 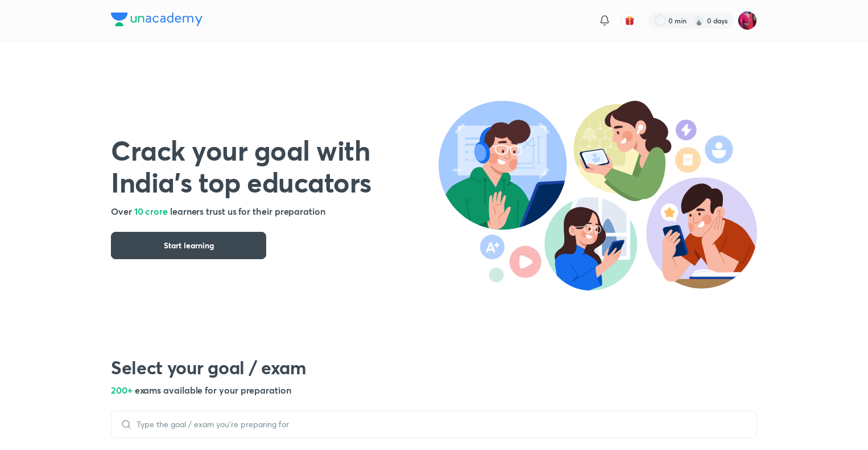 I want to click on img: header, so click(x=598, y=195).